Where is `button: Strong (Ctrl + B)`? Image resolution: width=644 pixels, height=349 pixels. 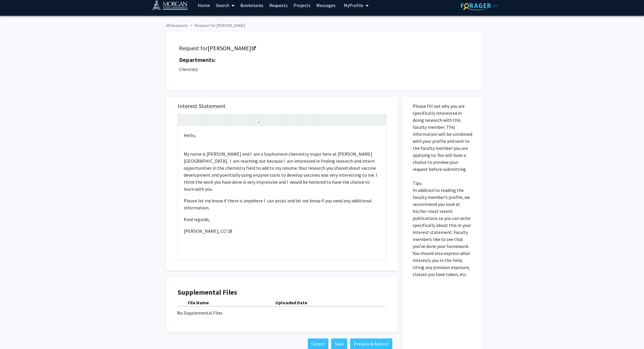 button: Strong (Ctrl + B) is located at coordinates (208, 120).